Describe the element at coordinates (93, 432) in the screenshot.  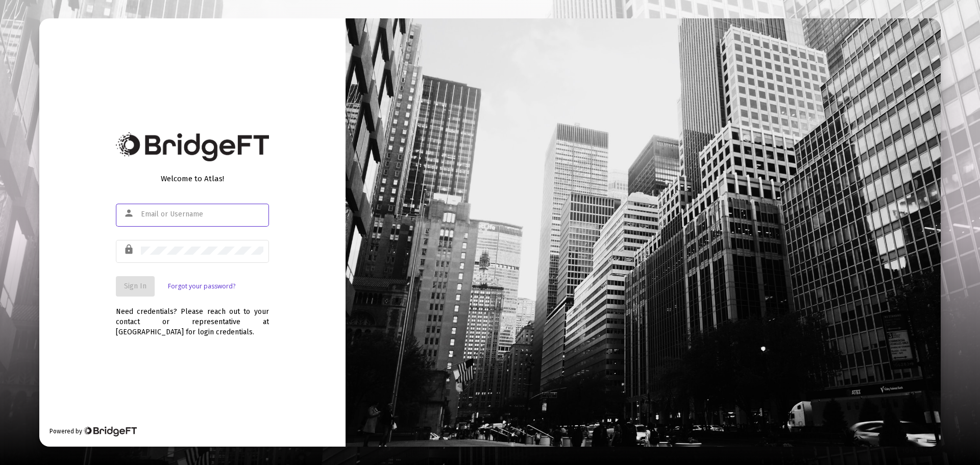
I see `div: Powered by` at that location.